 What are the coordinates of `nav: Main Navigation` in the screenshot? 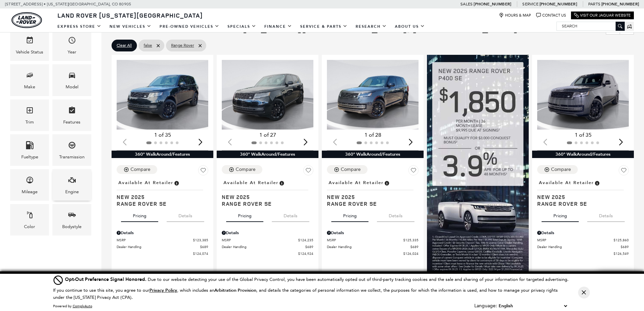 It's located at (241, 27).